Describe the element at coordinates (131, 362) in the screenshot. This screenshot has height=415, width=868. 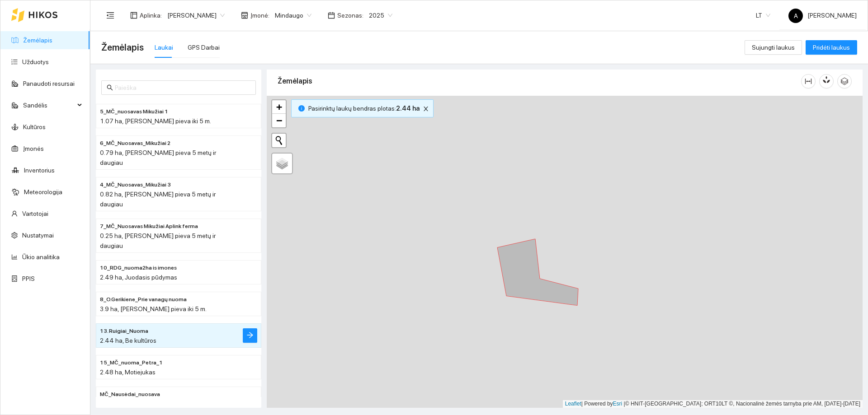
I see `span: 15_MČ_nuoma_Petra_1` at that location.